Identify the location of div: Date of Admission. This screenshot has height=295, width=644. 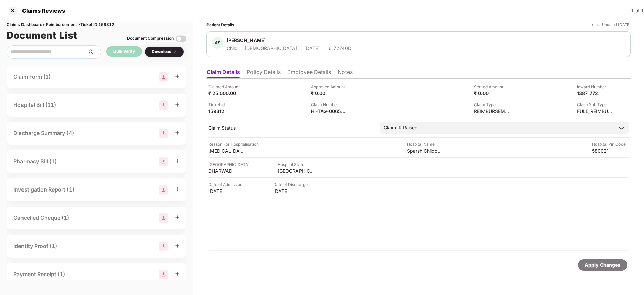
(227, 185).